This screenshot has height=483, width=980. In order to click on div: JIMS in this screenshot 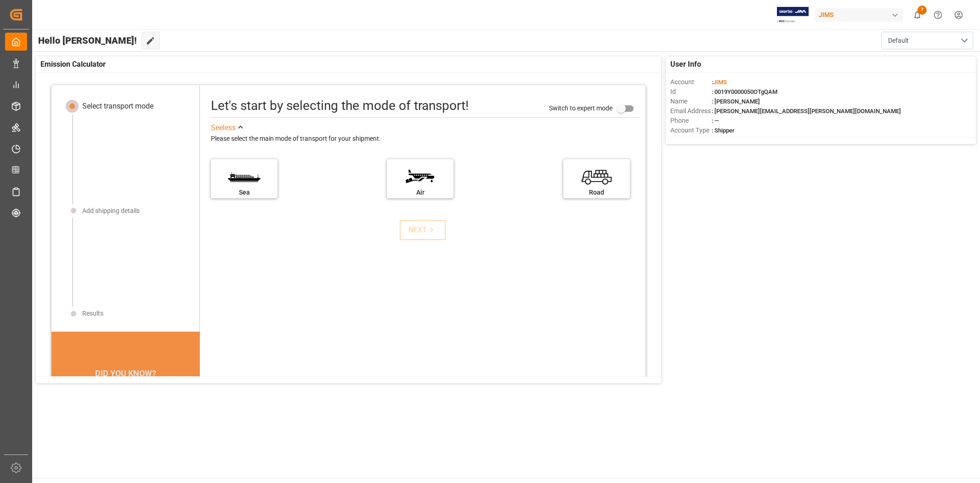, I will do `click(859, 15)`.